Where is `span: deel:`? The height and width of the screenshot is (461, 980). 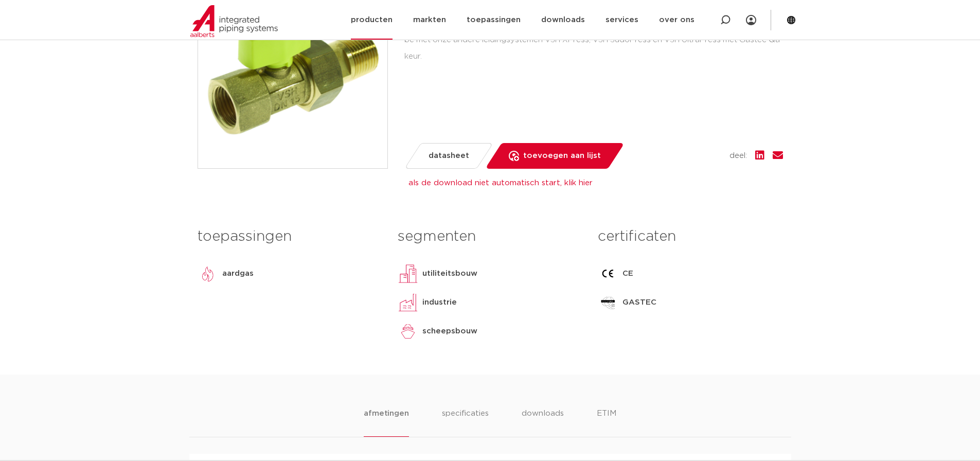
span: deel: is located at coordinates (738, 156).